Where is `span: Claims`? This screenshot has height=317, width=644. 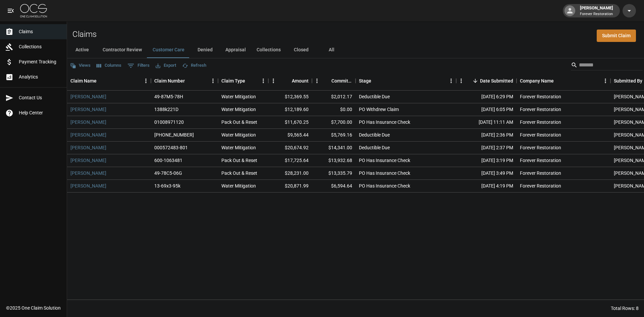 span: Claims is located at coordinates (40, 31).